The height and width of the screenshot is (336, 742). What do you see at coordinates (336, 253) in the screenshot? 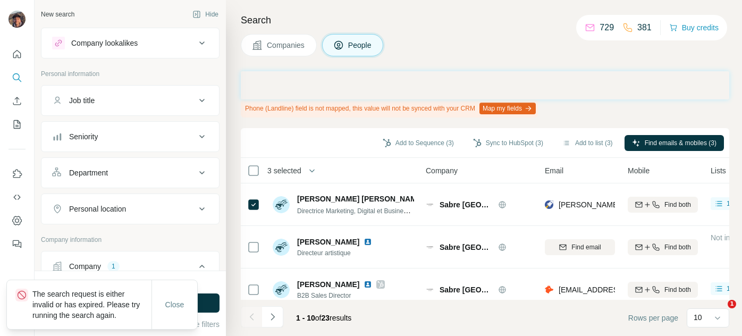
I see `span: Directeur artistique` at bounding box center [336, 253].